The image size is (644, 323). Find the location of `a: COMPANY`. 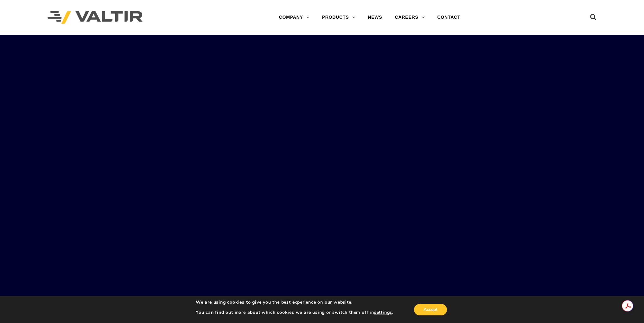

a: COMPANY is located at coordinates (294, 18).